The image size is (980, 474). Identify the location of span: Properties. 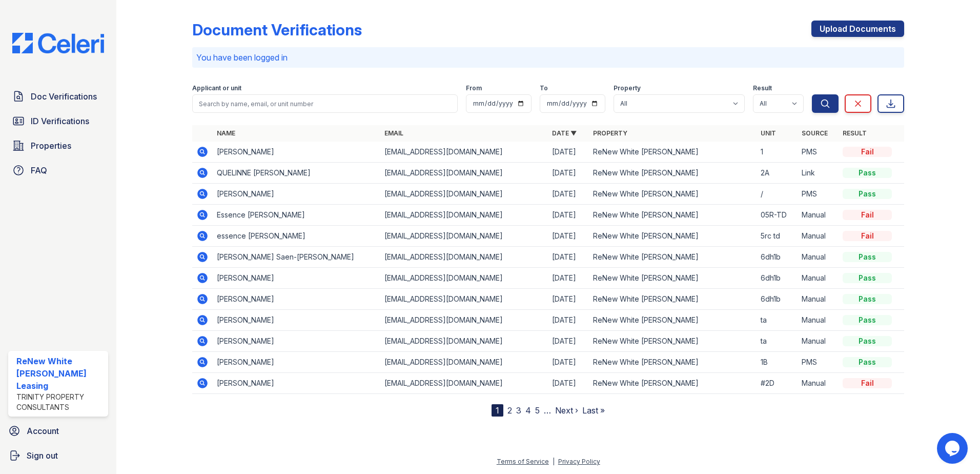
(51, 146).